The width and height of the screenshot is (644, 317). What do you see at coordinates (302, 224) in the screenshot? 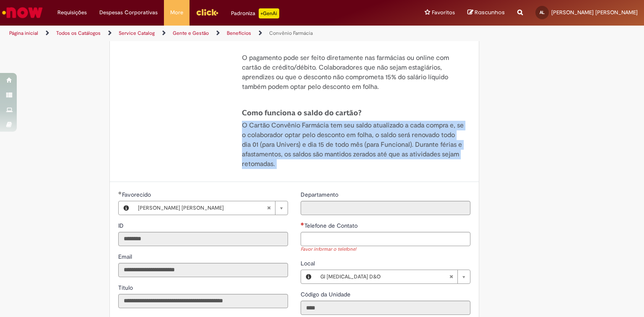
I see `span: Necessários` at bounding box center [302, 224].